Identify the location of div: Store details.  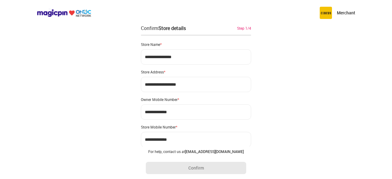
(172, 28).